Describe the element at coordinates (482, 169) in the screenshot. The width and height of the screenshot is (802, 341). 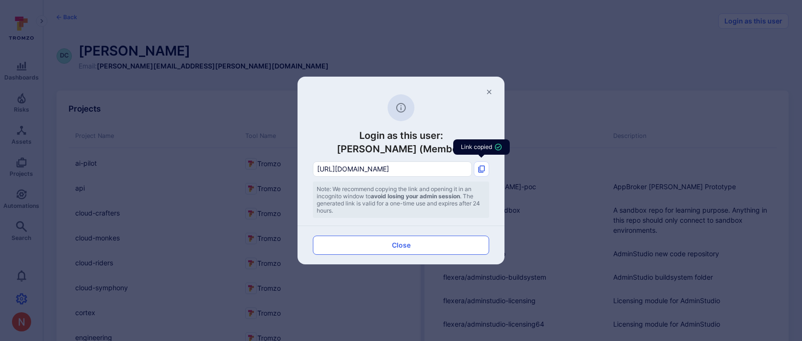
I see `button: Copy link` at that location.